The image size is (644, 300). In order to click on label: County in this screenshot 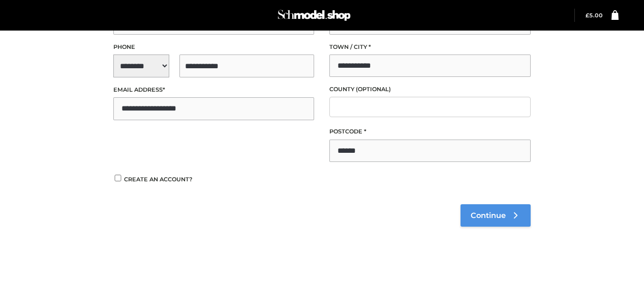, I will do `click(430, 89)`.